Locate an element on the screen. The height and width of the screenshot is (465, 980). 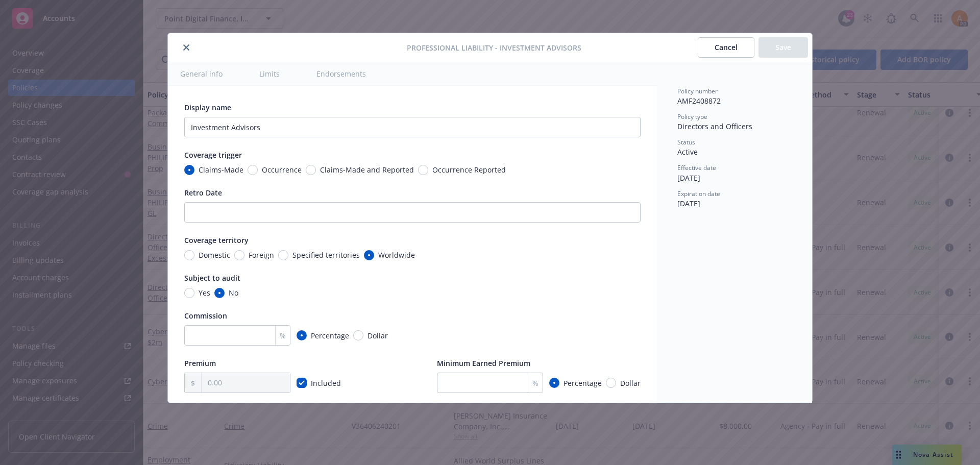
input: Domestic is located at coordinates (189, 255).